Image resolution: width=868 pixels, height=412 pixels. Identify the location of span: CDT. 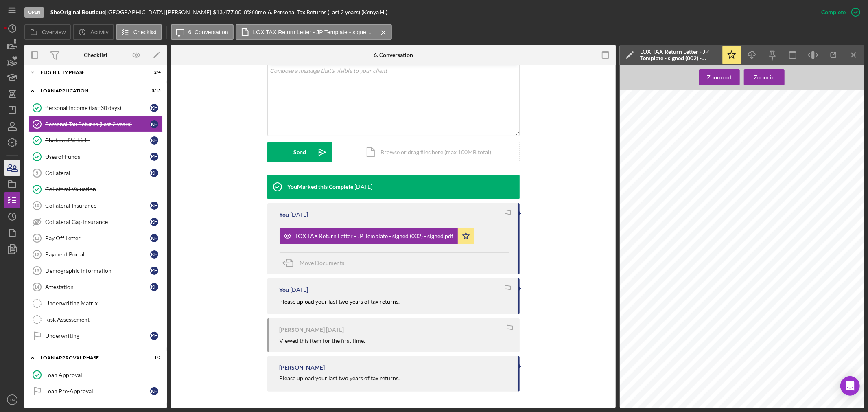
(677, 218).